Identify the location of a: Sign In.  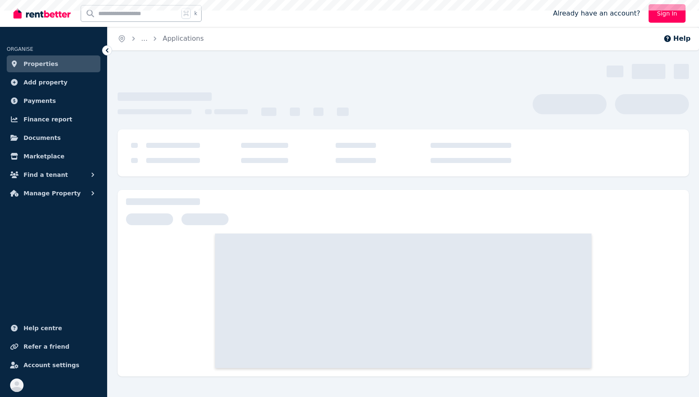
(667, 13).